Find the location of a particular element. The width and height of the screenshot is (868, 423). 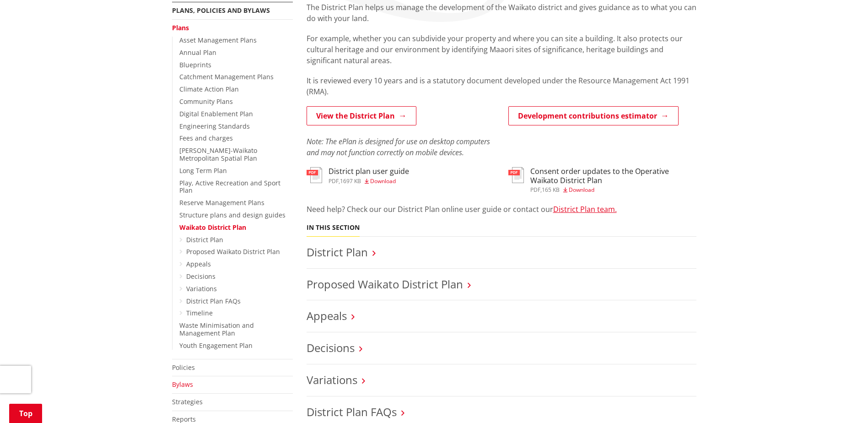

a: Bylaws is located at coordinates (182, 384).